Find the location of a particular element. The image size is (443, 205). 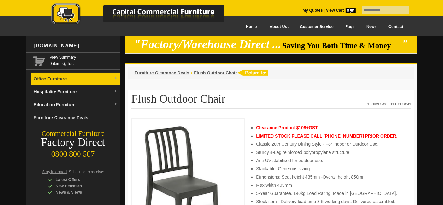

li: Anti-UV stabilised for outdoor use. is located at coordinates (330, 161).